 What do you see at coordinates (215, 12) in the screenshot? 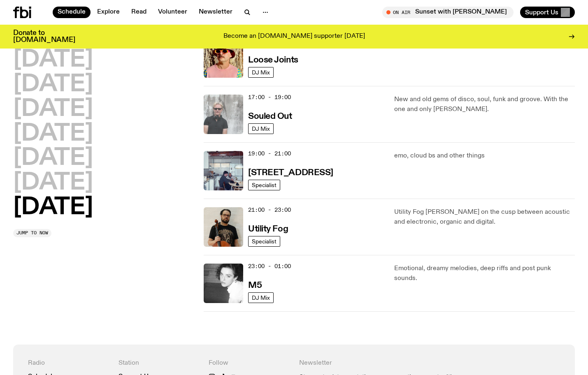
I see `a: Newsletter` at bounding box center [215, 12].